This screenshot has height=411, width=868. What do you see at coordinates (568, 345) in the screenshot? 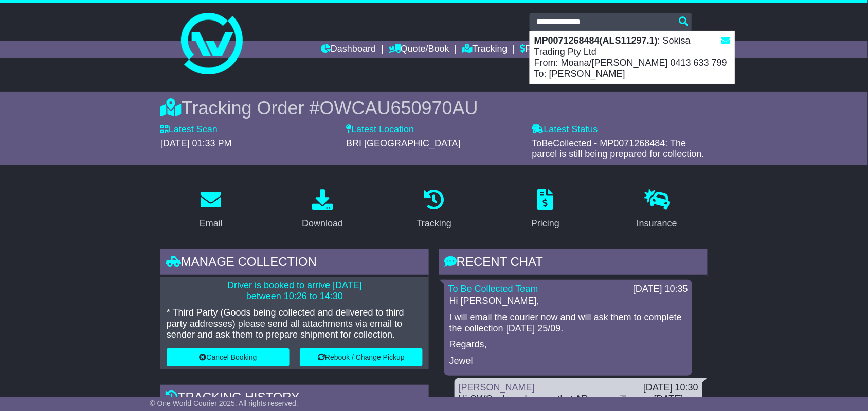
I see `p: Regards,` at bounding box center [568, 345].